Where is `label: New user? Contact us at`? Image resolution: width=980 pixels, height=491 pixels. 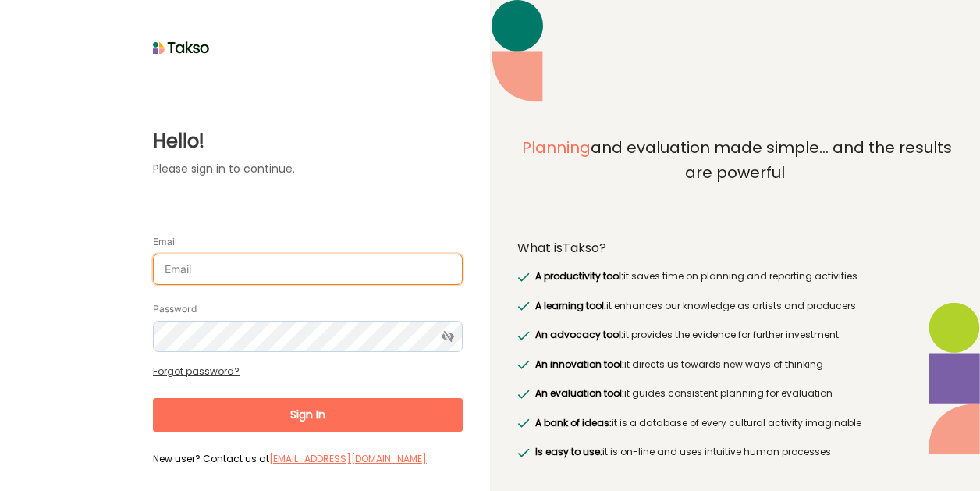 label: New user? Contact us at is located at coordinates (308, 458).